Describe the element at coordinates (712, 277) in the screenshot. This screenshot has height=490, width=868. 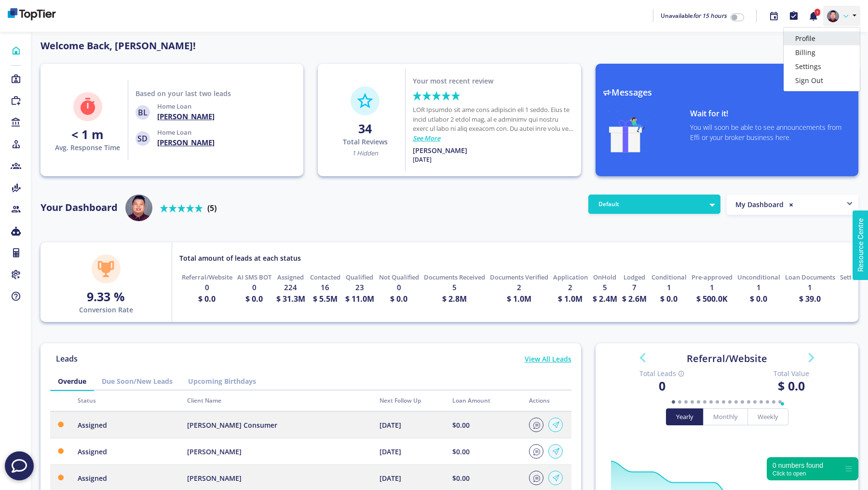
I see `p: Pre-approved` at that location.